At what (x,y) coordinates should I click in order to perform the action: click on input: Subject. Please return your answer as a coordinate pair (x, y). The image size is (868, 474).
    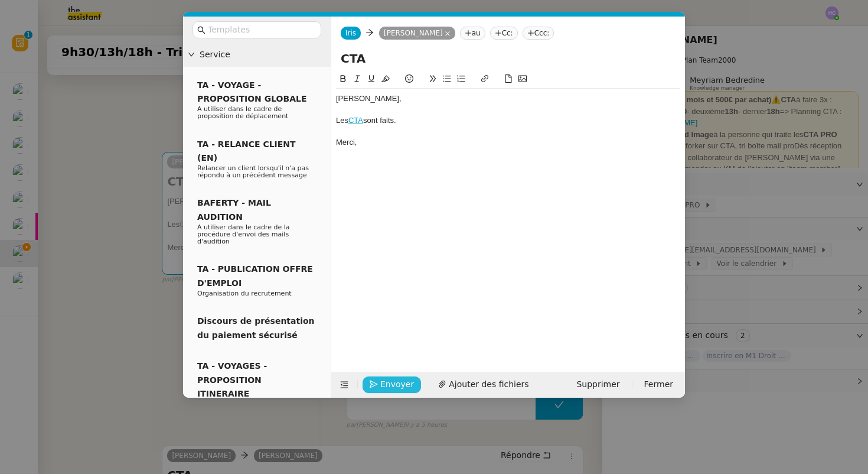
    Looking at the image, I should click on (508, 58).